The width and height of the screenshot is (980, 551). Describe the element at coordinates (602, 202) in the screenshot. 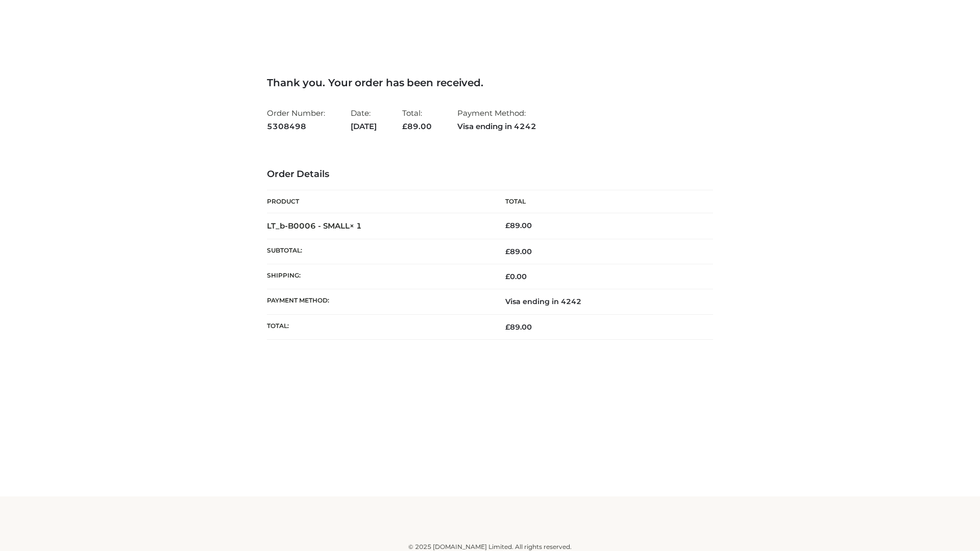

I see `th: Total` at that location.